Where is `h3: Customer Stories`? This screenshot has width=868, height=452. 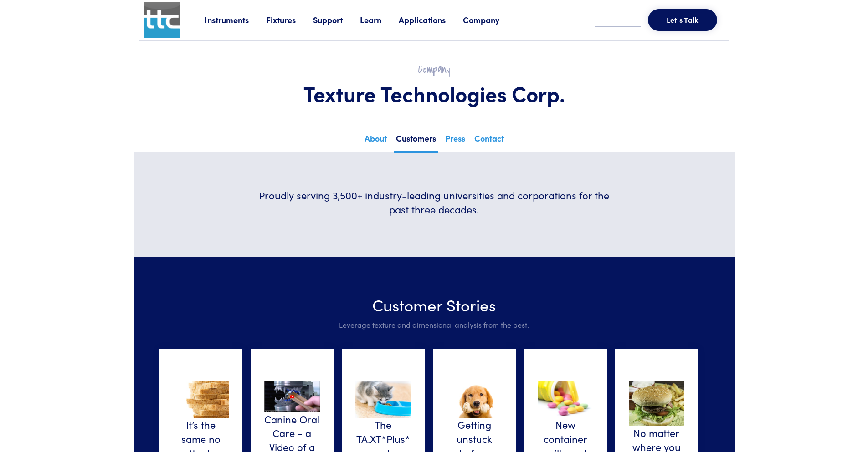
h3: Customer Stories is located at coordinates (434, 304).